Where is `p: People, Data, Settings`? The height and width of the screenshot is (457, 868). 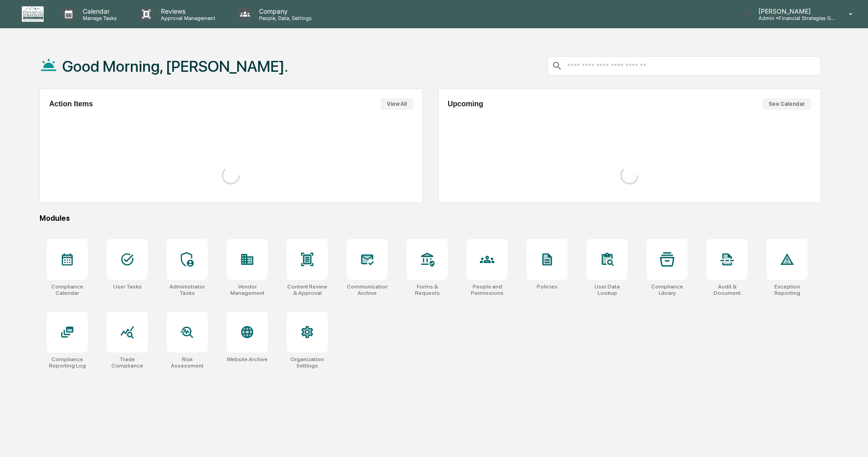 p: People, Data, Settings is located at coordinates (284, 18).